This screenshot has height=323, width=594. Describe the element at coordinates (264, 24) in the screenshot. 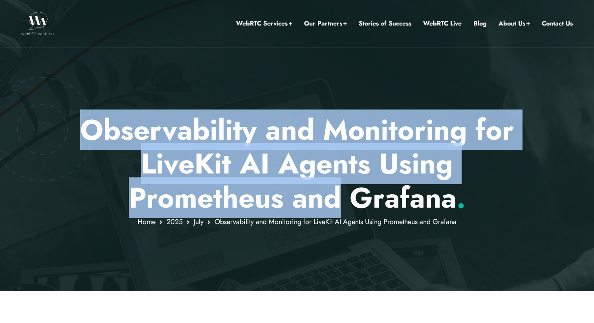

I see `a: WebRTC Services` at that location.